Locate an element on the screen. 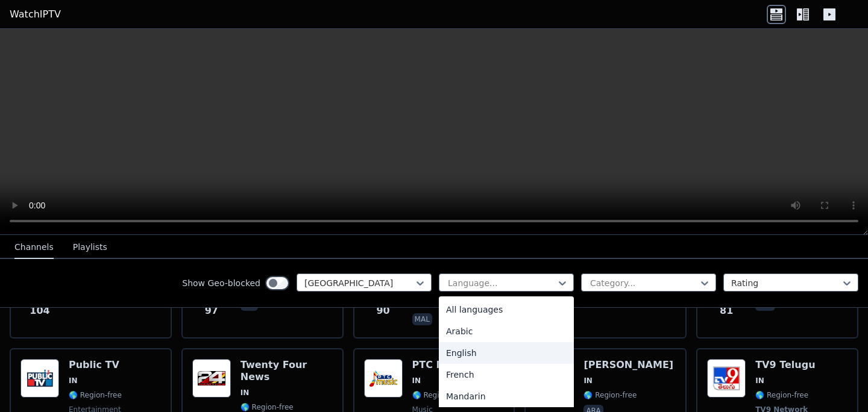 The height and width of the screenshot is (412, 868). img: Twenty Four News is located at coordinates (211, 378).